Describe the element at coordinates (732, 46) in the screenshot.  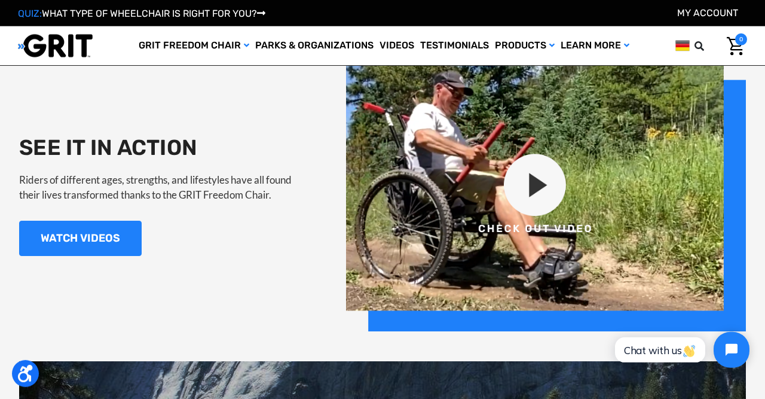
I see `a: Warenkorb mit 0 Artikeln` at that location.